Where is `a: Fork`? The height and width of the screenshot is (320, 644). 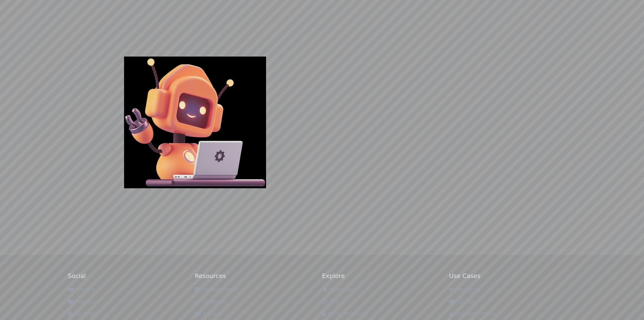 a: Fork is located at coordinates (331, 301).